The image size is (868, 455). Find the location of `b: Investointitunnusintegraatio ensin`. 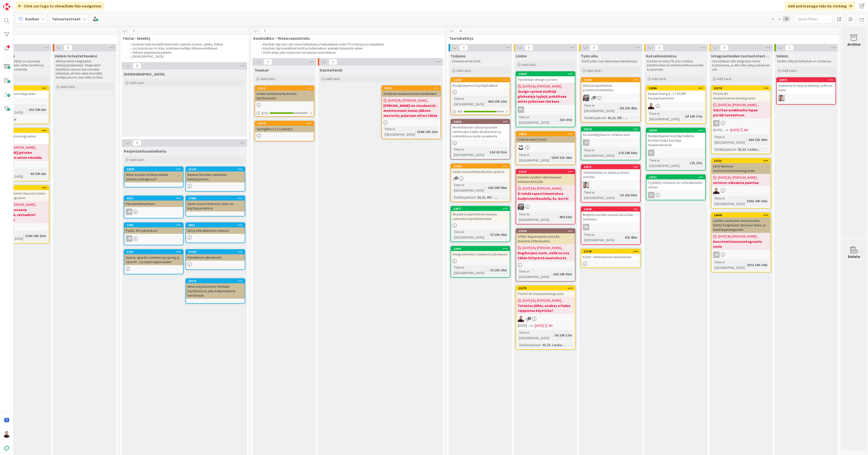

b: Investointitunnusintegraatio ensin is located at coordinates (741, 244).